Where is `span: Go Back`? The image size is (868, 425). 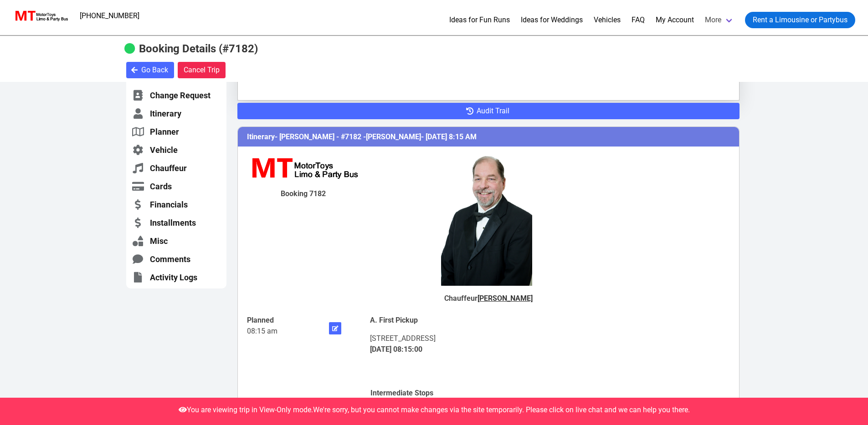
span: Go Back is located at coordinates (154, 70).